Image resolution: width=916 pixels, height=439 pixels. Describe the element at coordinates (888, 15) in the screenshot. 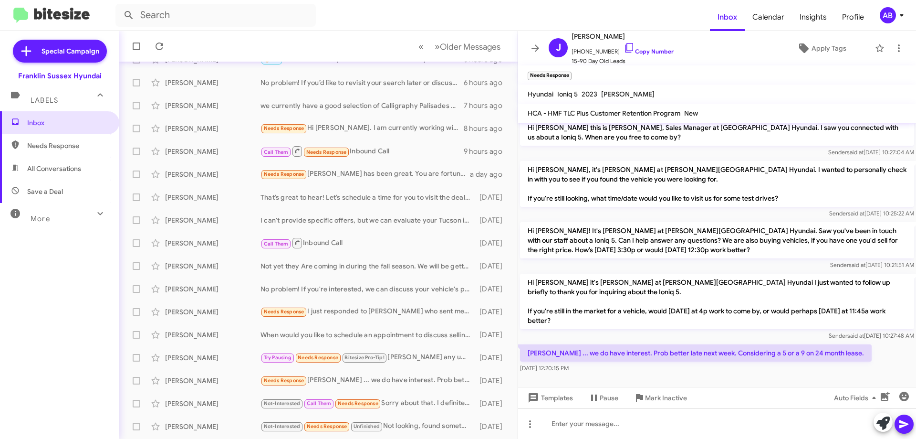

I see `div: AB` at that location.